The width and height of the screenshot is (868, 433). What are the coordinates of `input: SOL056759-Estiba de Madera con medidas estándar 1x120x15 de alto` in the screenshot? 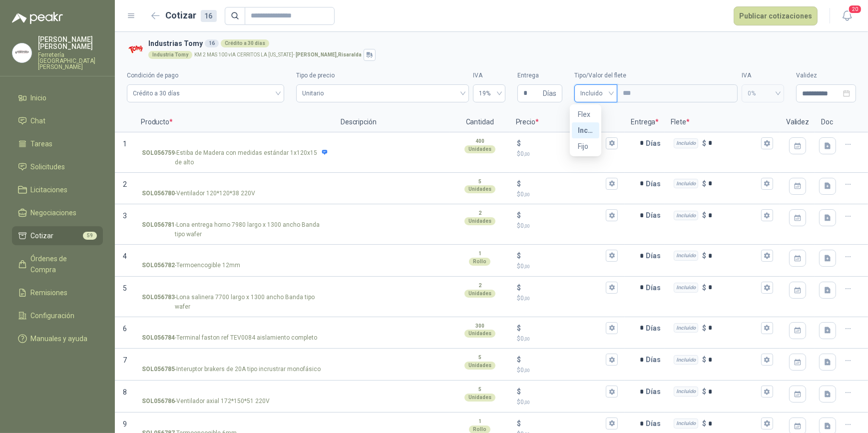 It's located at (235, 143).